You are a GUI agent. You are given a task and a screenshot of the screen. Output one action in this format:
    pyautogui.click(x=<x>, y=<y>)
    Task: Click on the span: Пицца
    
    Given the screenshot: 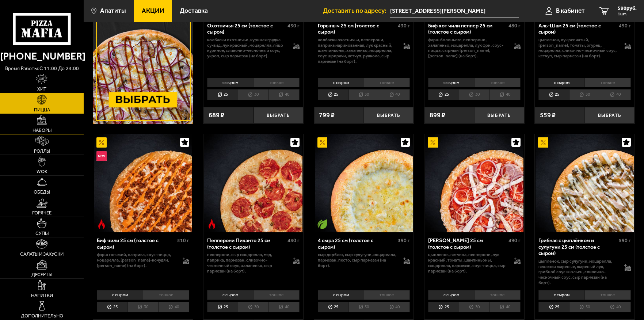 What is the action you would take?
    pyautogui.click(x=42, y=110)
    